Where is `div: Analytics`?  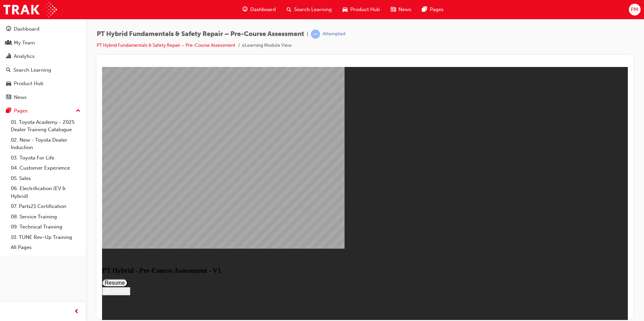
div: Analytics is located at coordinates (24, 56).